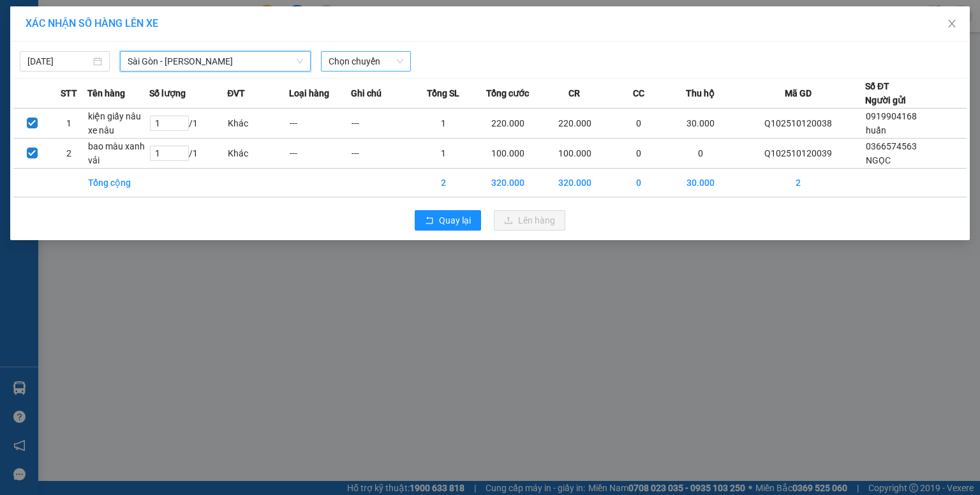 This screenshot has width=980, height=495. Describe the element at coordinates (455, 220) in the screenshot. I see `span: Quay lại` at that location.